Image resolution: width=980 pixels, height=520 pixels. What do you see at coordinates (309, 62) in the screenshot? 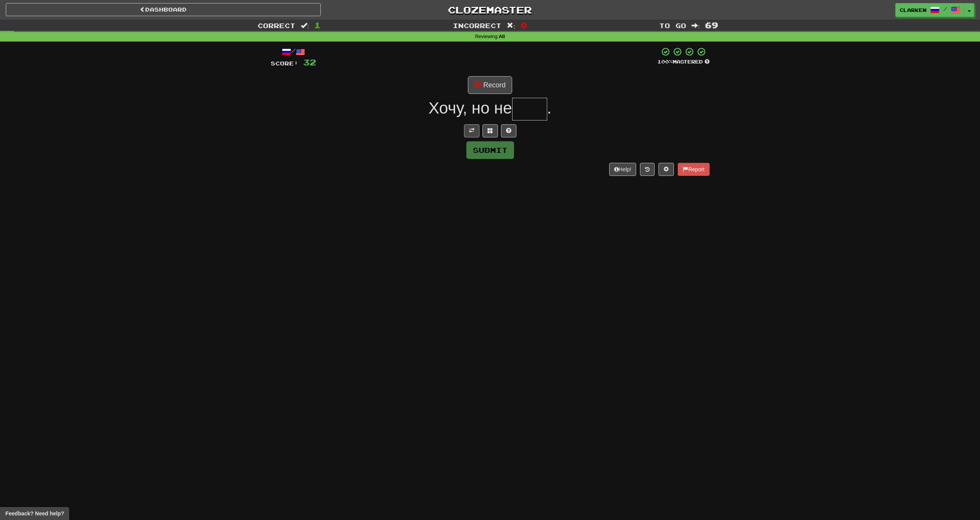
I see `span: 32` at bounding box center [309, 62].